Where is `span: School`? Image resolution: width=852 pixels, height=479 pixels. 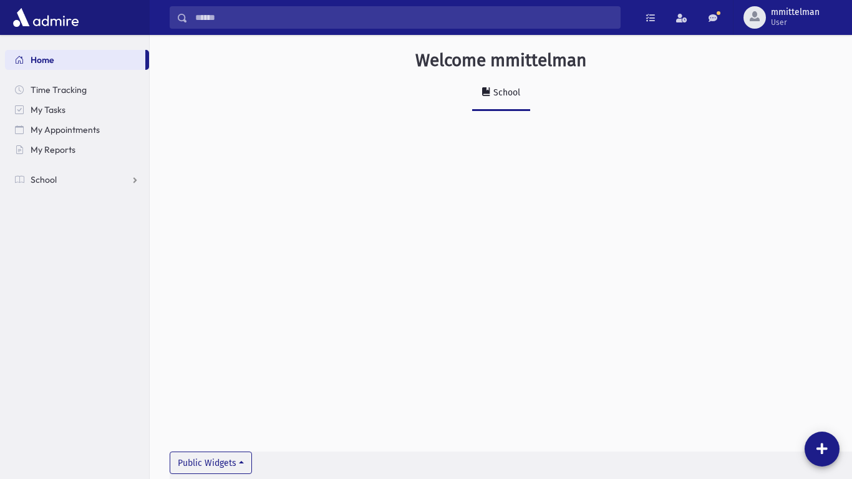 span: School is located at coordinates (44, 180).